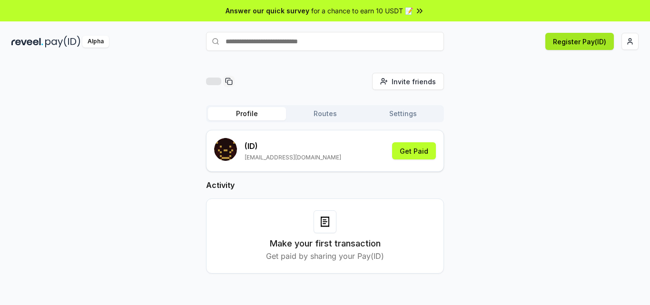  What do you see at coordinates (408, 81) in the screenshot?
I see `button: Invite friends` at bounding box center [408, 81].